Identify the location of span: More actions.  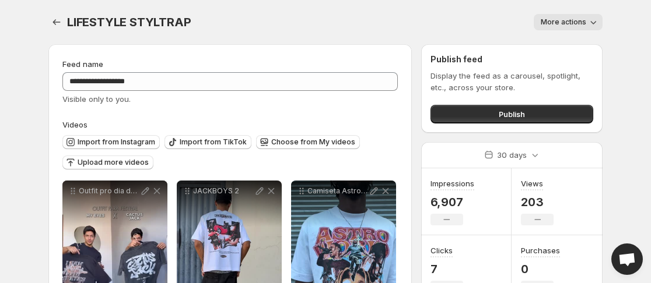
(563, 22).